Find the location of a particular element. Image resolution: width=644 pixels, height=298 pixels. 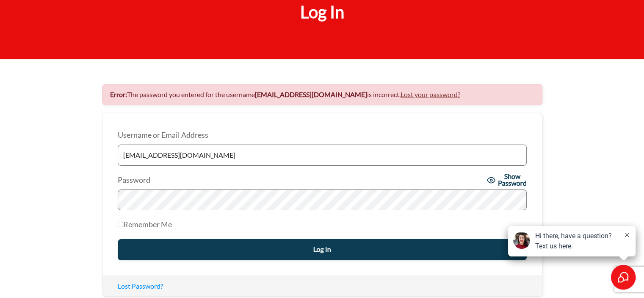

button: Show Password is located at coordinates (507, 180).